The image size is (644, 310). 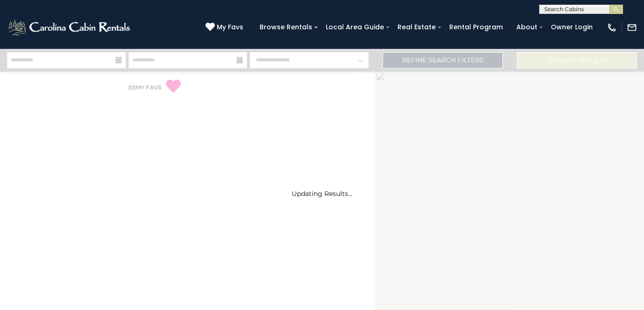 I want to click on img: mail-regular-white.png, so click(x=632, y=28).